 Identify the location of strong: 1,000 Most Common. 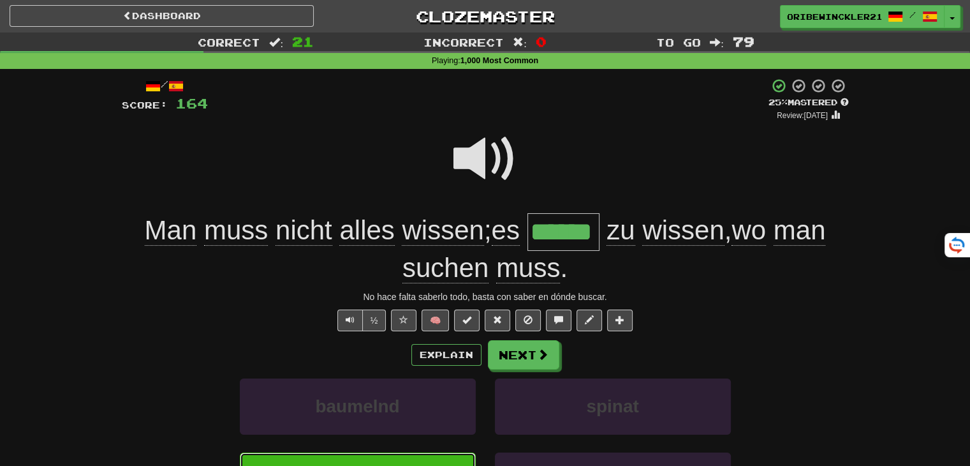
(499, 61).